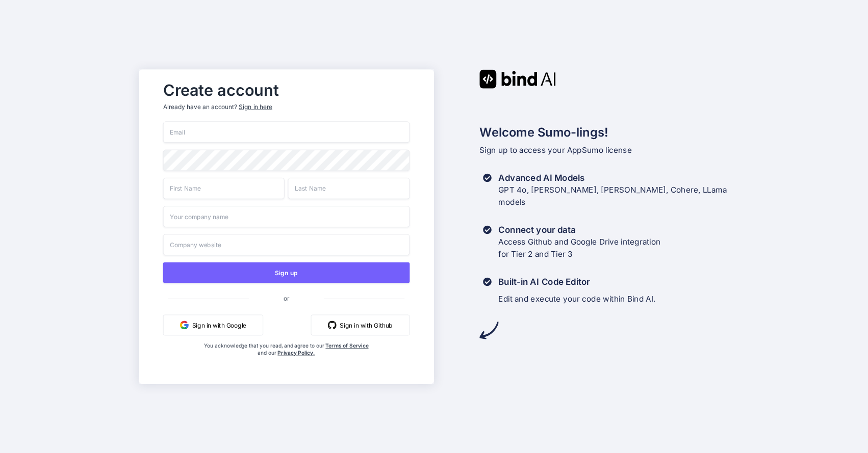 The height and width of the screenshot is (453, 868). I want to click on div: You acknowledge that you read, and agree to our and our, so click(287, 359).